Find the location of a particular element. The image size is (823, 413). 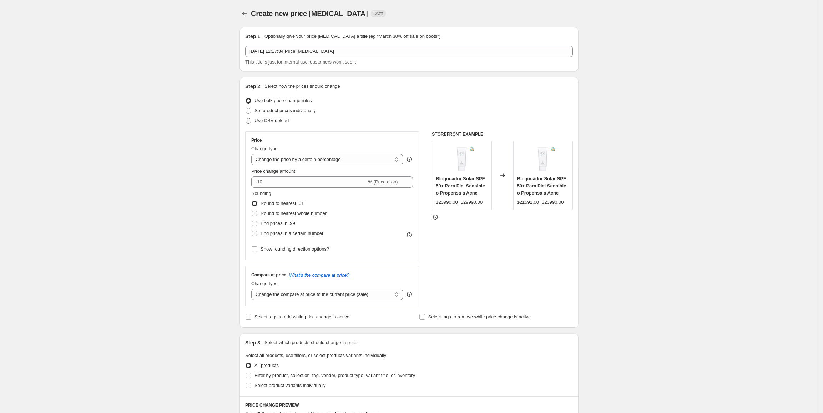

p: Select how the prices should change is located at coordinates (302, 86).